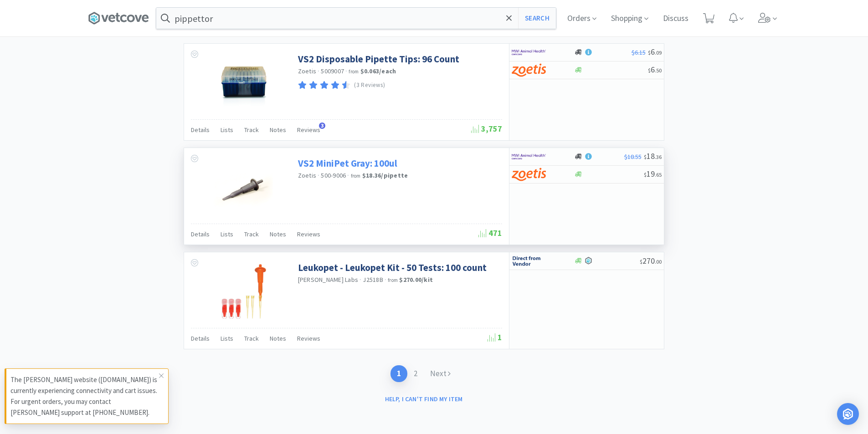  Describe the element at coordinates (440, 373) in the screenshot. I see `a: Next` at that location.